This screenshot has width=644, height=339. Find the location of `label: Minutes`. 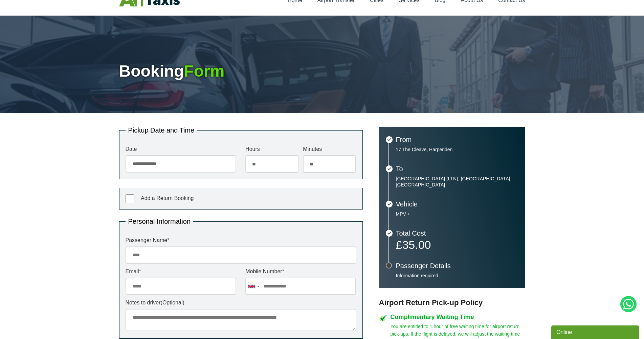

label: Minutes is located at coordinates (329, 149).